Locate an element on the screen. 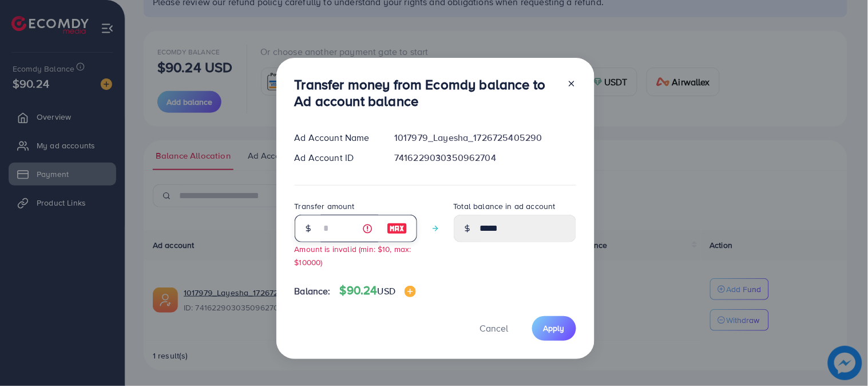  div: Ad Account Name is located at coordinates (335, 137).